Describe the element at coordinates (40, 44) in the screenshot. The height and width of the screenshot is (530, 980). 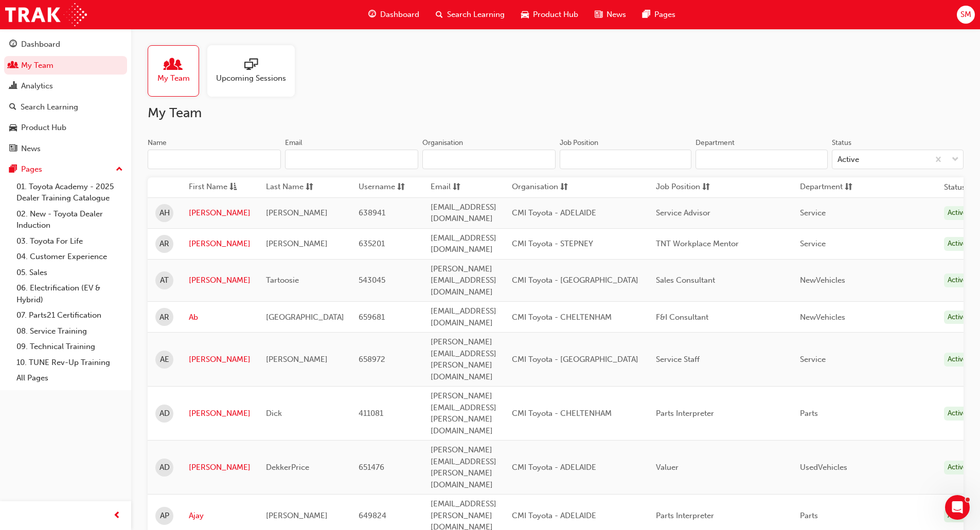
I see `div: Dashboard` at that location.